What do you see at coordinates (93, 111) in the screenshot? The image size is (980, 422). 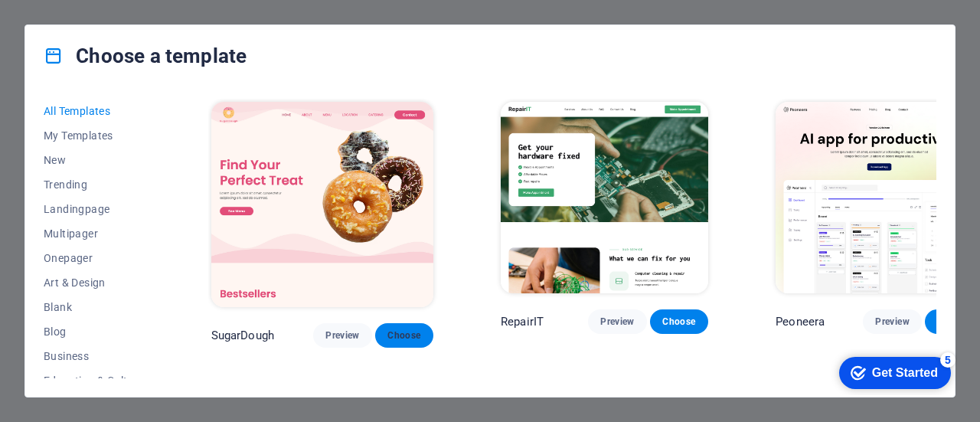 I see `button: All Templates` at bounding box center [93, 111].